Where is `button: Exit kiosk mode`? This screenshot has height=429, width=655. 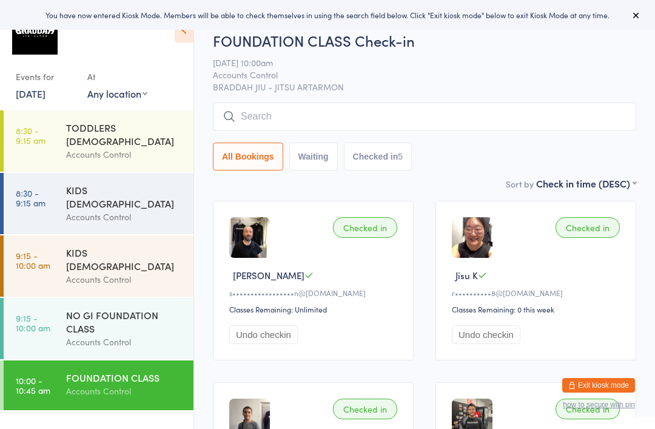
button: Exit kiosk mode is located at coordinates (598, 385).